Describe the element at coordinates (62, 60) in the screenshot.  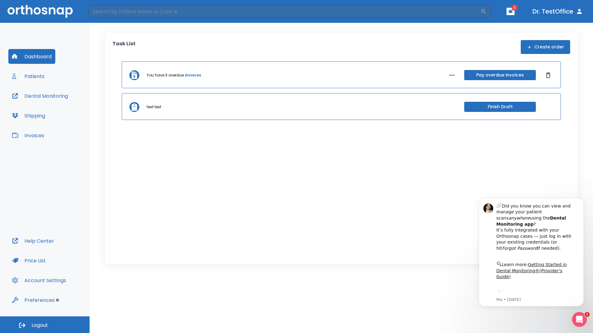
I see `div: message notification from Ma, 6w ago. 👋🏻 Did you know you can view and manage your patient scans ...` at that location.